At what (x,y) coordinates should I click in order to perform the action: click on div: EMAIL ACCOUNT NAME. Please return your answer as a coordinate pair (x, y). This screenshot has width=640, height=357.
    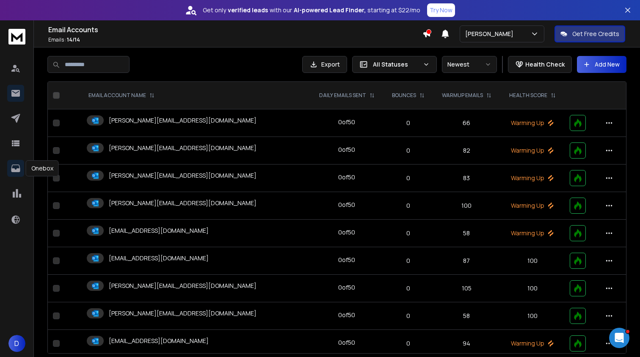
    Looking at the image, I should click on (122, 95).